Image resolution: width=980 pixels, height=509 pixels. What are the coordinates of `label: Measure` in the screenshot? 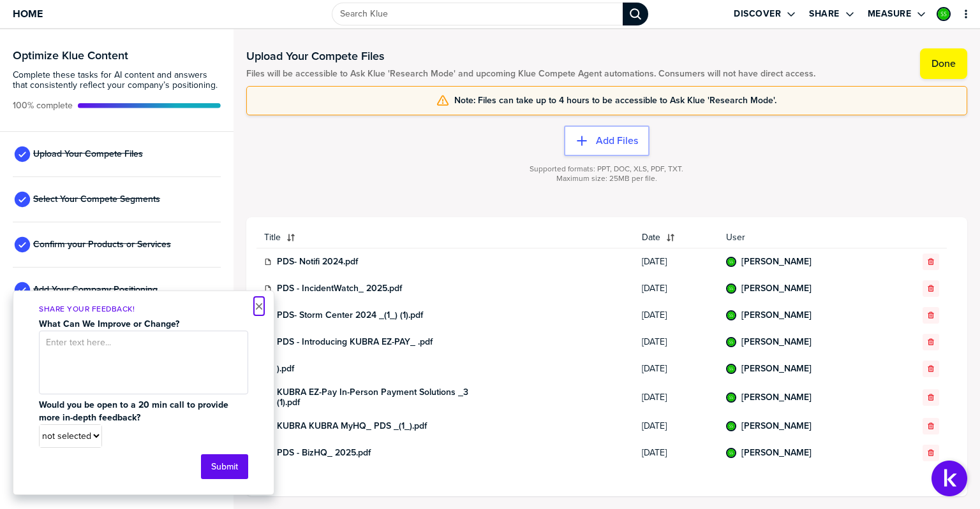 It's located at (890, 14).